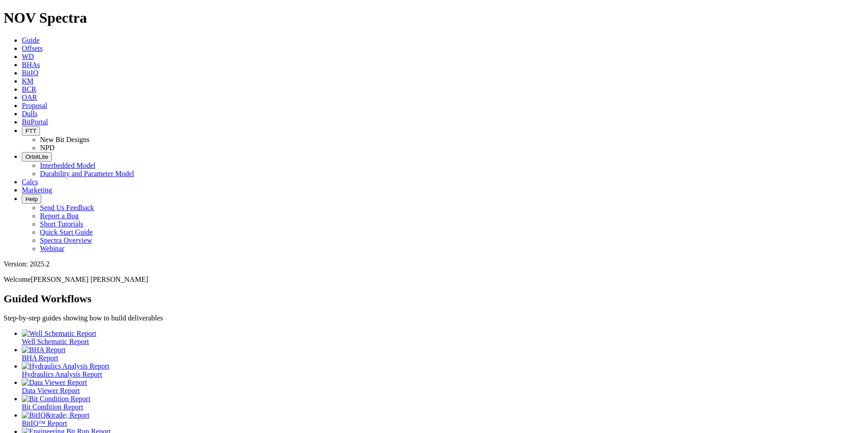  What do you see at coordinates (28, 57) in the screenshot?
I see `span: WD` at bounding box center [28, 57].